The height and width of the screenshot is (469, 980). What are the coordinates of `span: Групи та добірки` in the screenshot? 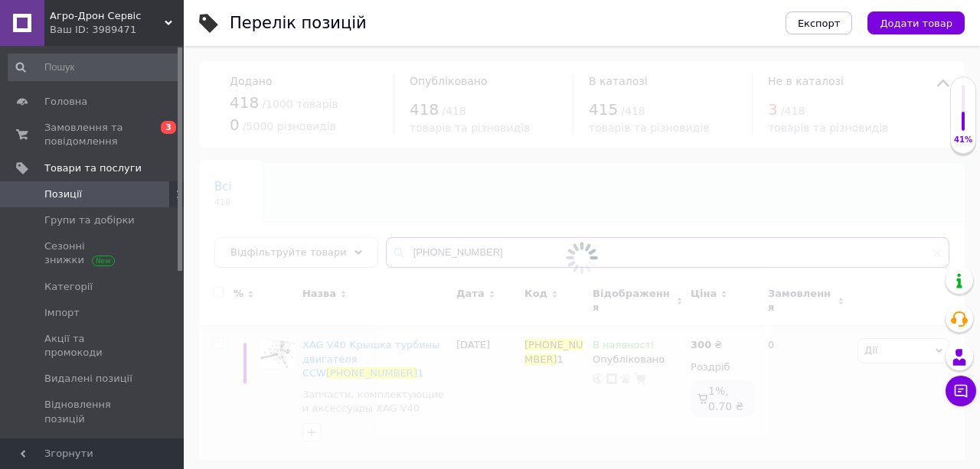 It's located at (89, 220).